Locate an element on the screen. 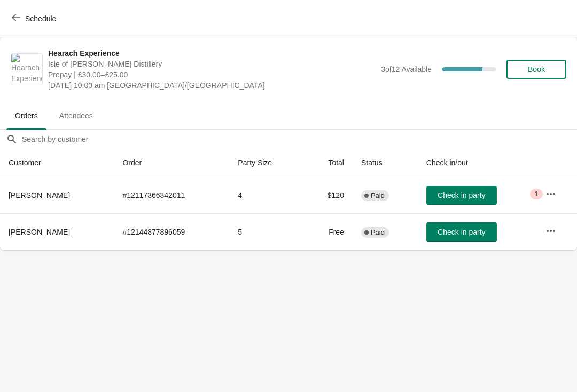 Image resolution: width=577 pixels, height=392 pixels. span: Prepay | £30.00–£25.00 is located at coordinates (212, 75).